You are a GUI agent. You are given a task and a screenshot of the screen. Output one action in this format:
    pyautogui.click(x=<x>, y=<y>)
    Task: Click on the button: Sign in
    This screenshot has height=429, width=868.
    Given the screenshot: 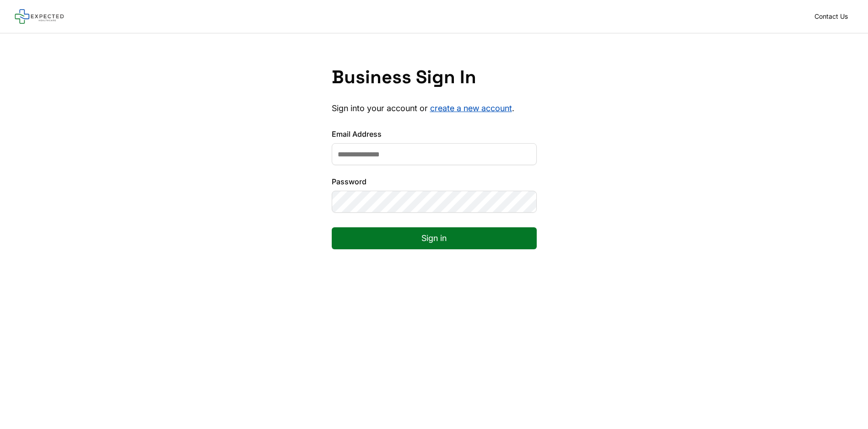 What is the action you would take?
    pyautogui.click(x=434, y=239)
    